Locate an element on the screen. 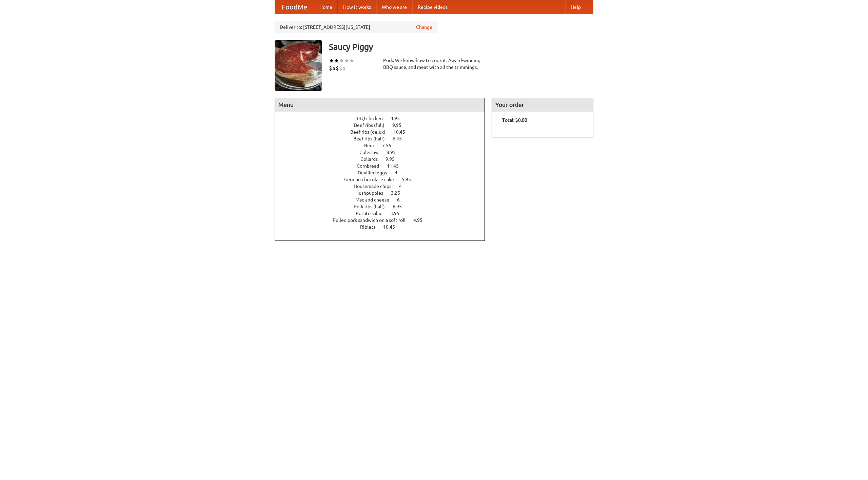  span: 3.95 is located at coordinates (398, 213).